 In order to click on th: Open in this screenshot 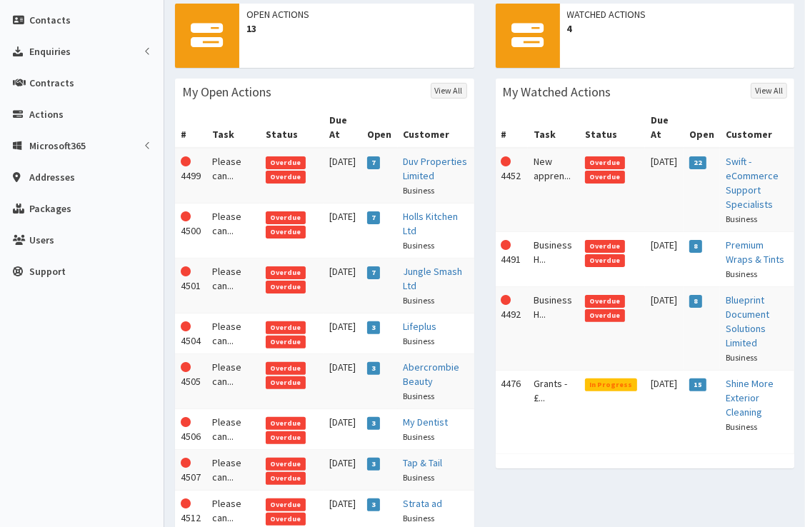, I will do `click(379, 127)`.